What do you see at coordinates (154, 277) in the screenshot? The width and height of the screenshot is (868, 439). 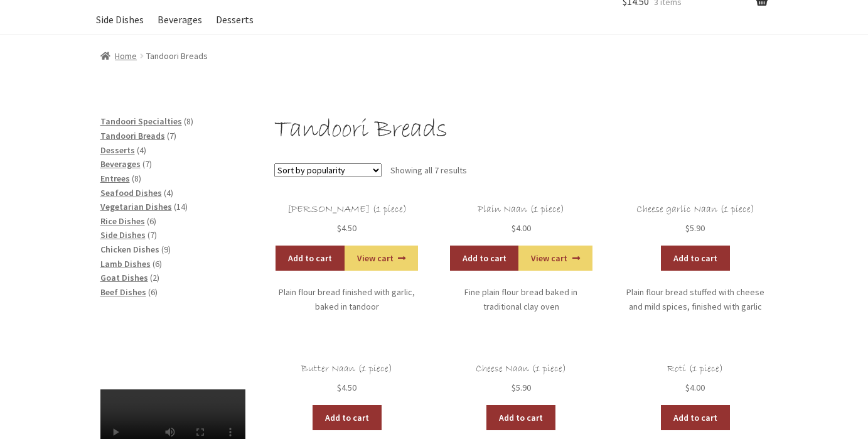 I see `span: 2` at bounding box center [154, 277].